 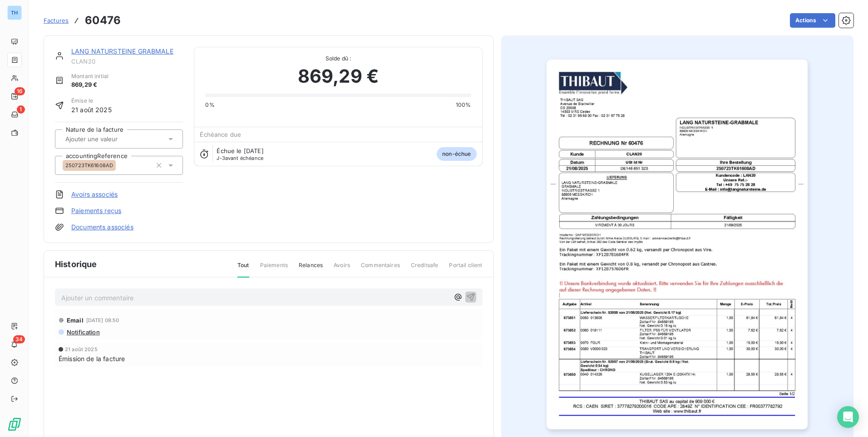 What do you see at coordinates (338, 59) in the screenshot?
I see `span: Solde dû :` at bounding box center [338, 59].